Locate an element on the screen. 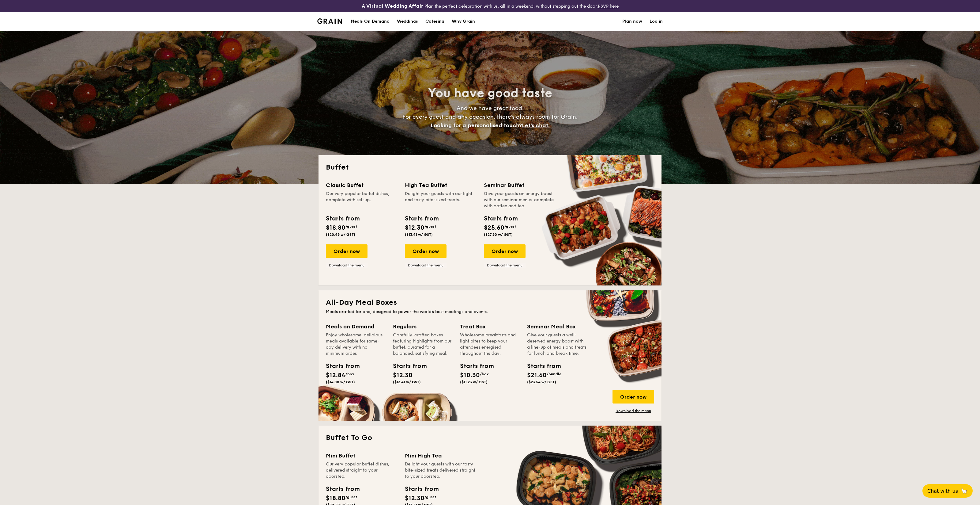 The height and width of the screenshot is (505, 980). h2: Buffet is located at coordinates (490, 167).